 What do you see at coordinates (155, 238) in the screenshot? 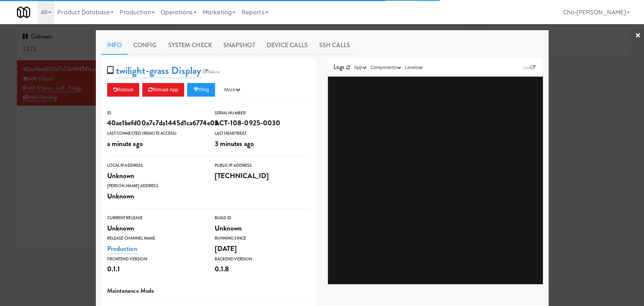
I see `div: Release Channel Name` at bounding box center [155, 238].